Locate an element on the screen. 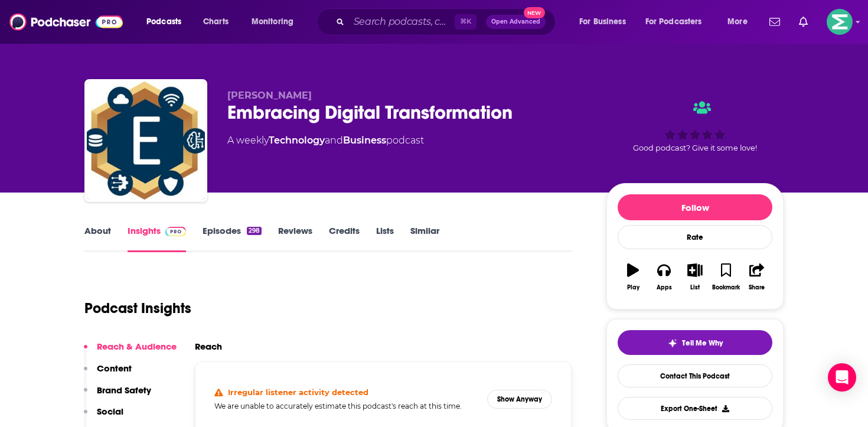  button: Export One-Sheet is located at coordinates (695, 408).